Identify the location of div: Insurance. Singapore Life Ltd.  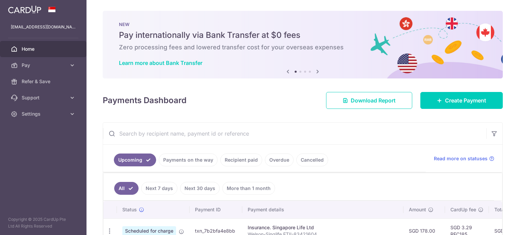
(323, 227).